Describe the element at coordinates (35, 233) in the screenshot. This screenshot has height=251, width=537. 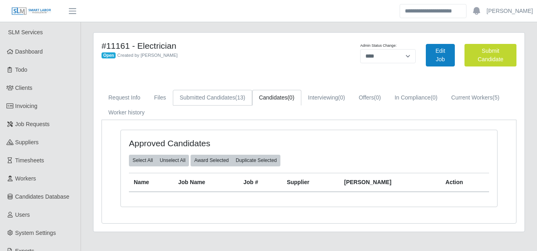
I see `span: System Settings` at that location.